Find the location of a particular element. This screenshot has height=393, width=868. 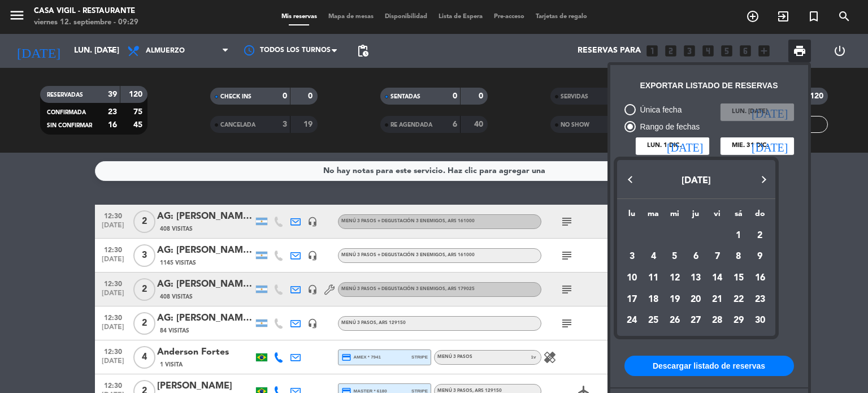

div: 29 is located at coordinates (739, 321).